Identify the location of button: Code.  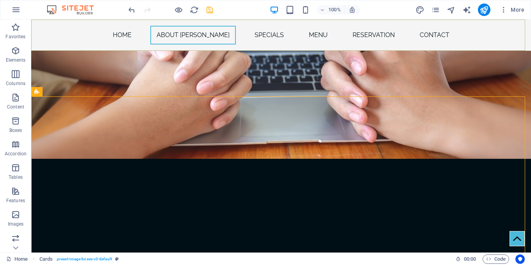
(496, 259).